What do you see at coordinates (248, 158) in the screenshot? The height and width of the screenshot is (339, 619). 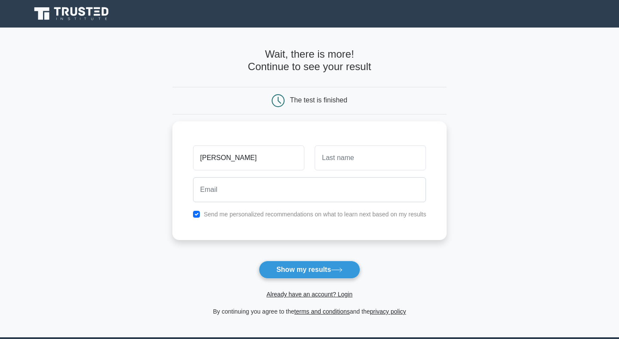 I see `input: First name` at bounding box center [248, 158].